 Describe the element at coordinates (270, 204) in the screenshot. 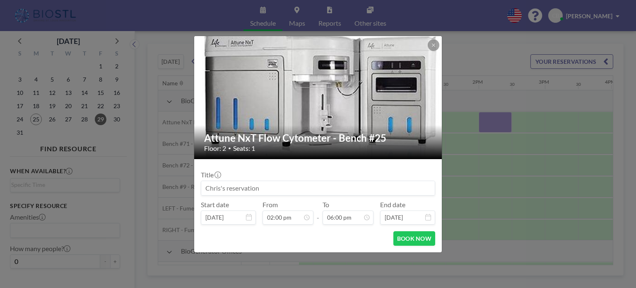

I see `label: From` at that location.